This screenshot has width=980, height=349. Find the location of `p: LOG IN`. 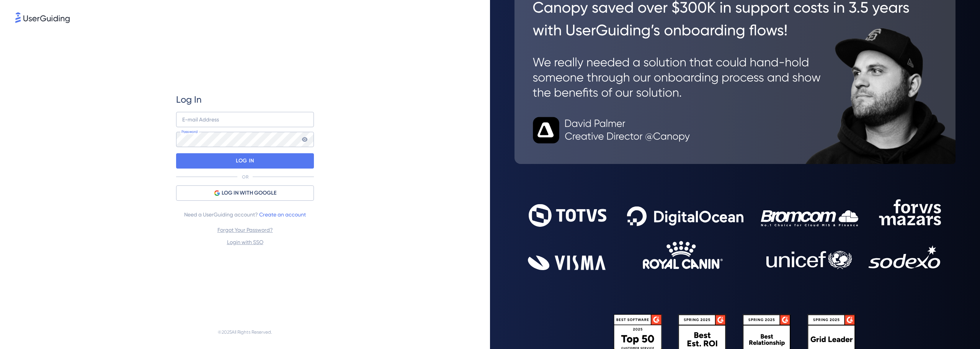

p: LOG IN is located at coordinates (244, 161).